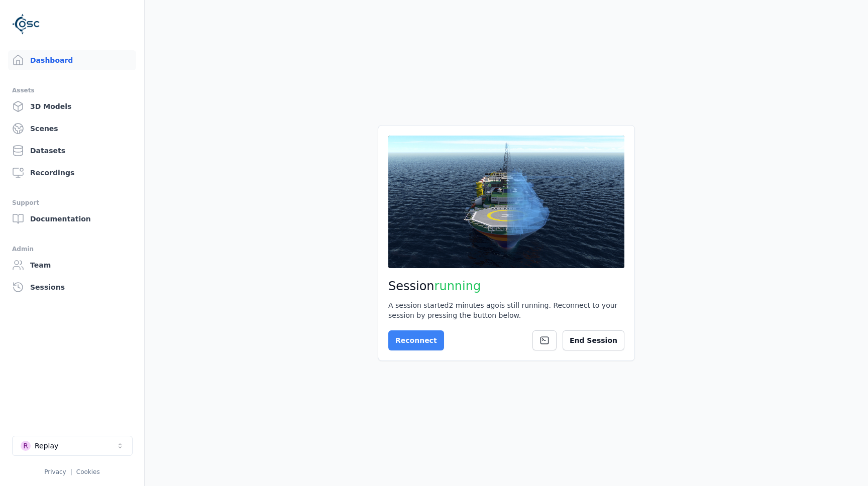 Image resolution: width=868 pixels, height=486 pixels. What do you see at coordinates (458, 287) in the screenshot?
I see `span: running` at bounding box center [458, 287].